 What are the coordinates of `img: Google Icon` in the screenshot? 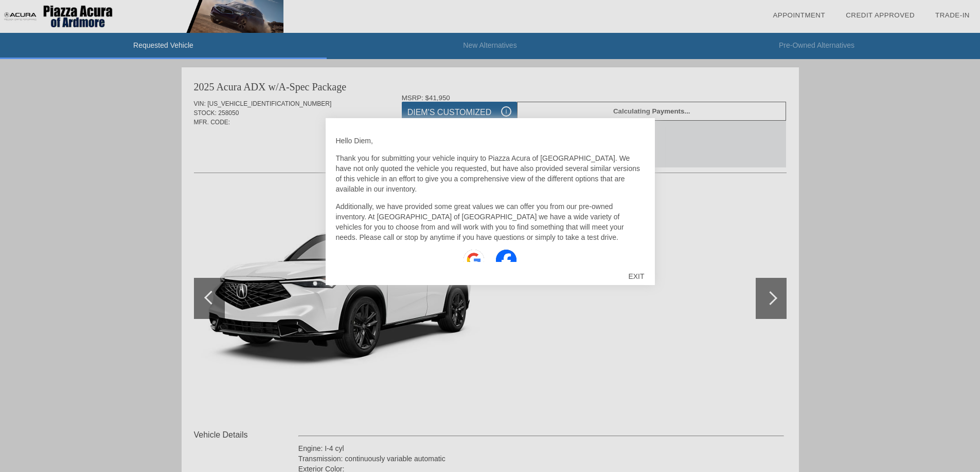 It's located at (474, 260).